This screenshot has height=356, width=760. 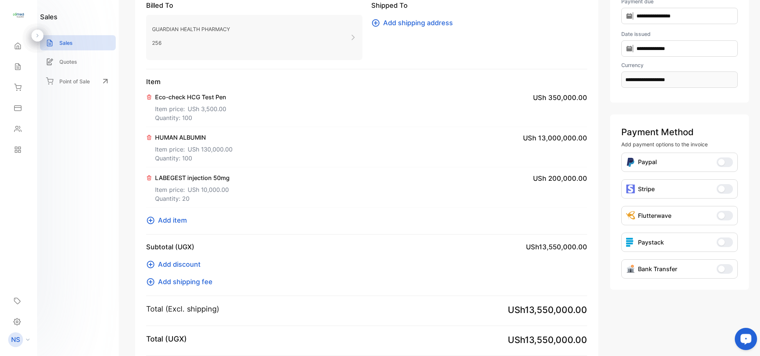 I want to click on span: Add item, so click(x=172, y=220).